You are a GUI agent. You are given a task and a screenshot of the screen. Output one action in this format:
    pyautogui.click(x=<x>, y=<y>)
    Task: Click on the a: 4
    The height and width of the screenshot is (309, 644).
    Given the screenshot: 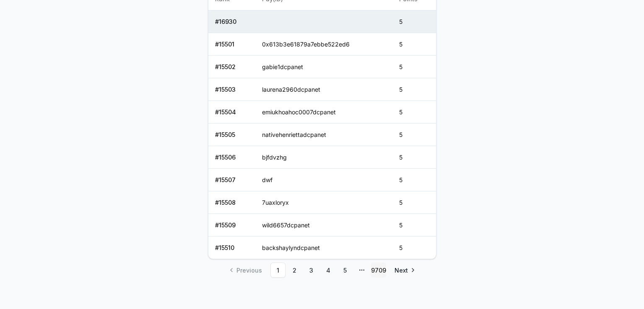 What is the action you would take?
    pyautogui.click(x=328, y=270)
    